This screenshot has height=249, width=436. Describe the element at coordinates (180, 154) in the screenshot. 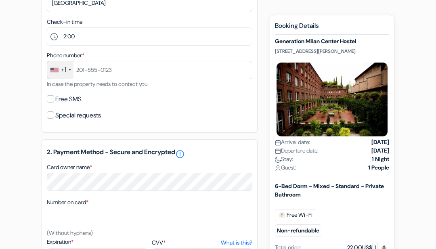

I see `font: error_outline` at that location.